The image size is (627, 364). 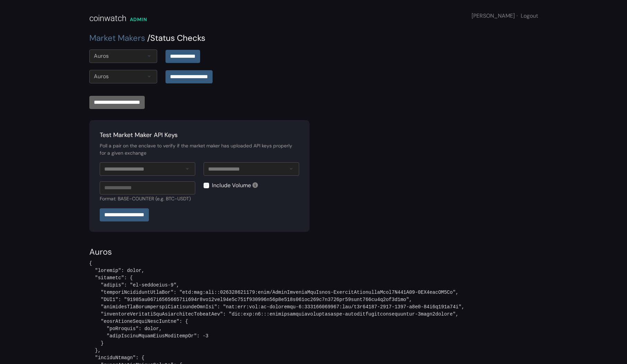 What do you see at coordinates (145, 199) in the screenshot?
I see `small: Format: BASE-COUNTER (e.g. BTC-USDT)` at bounding box center [145, 199].